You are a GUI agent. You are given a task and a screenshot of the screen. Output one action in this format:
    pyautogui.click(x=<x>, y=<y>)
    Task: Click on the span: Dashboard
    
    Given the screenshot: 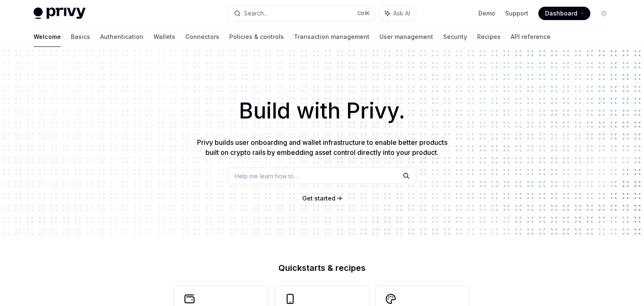 What is the action you would take?
    pyautogui.click(x=561, y=13)
    